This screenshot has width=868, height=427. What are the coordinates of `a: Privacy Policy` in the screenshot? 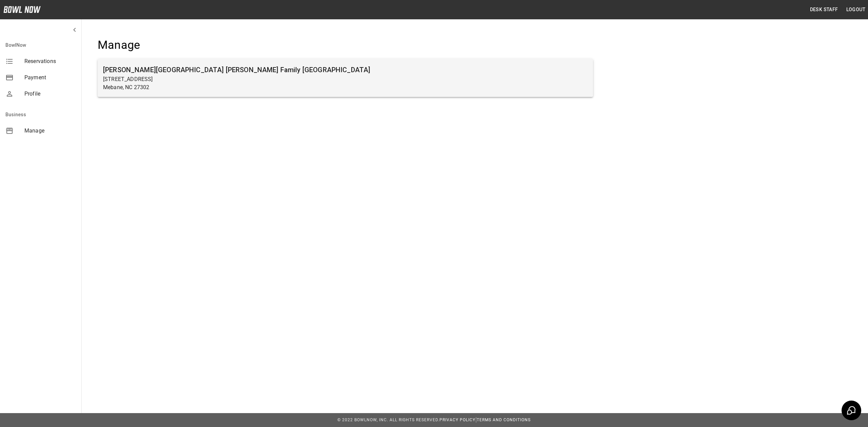 It's located at (457, 420).